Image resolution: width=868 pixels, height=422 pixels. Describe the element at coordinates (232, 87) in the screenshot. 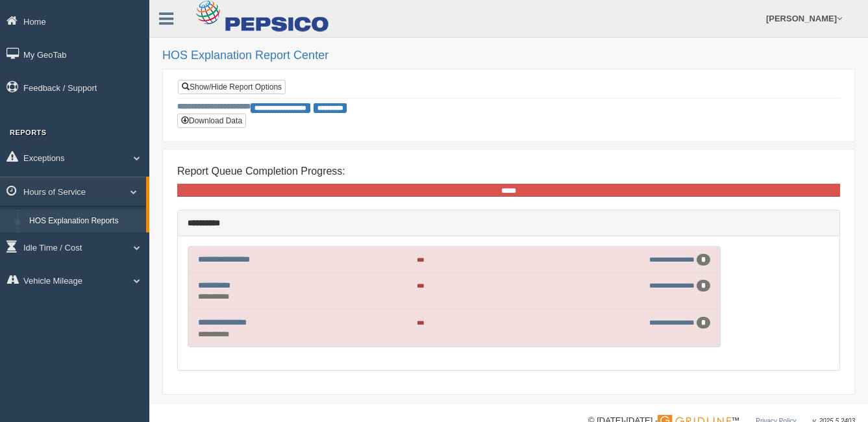

I see `a: Show/Hide Report Options` at that location.